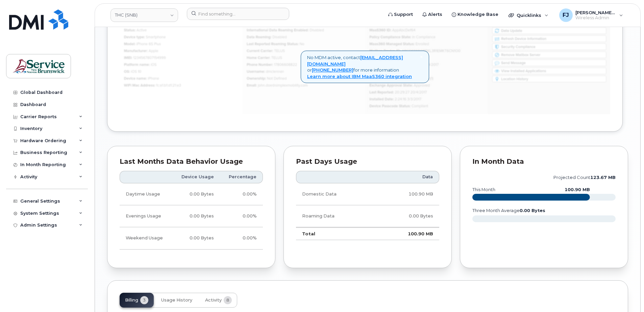 The height and width of the screenshot is (312, 644). What do you see at coordinates (532, 210) in the screenshot?
I see `tspan: 0.00 Bytes` at bounding box center [532, 210].